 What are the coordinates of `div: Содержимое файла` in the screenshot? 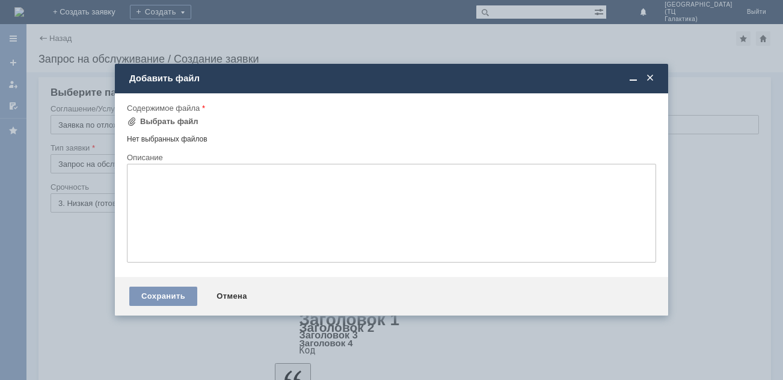 It's located at (391, 108).